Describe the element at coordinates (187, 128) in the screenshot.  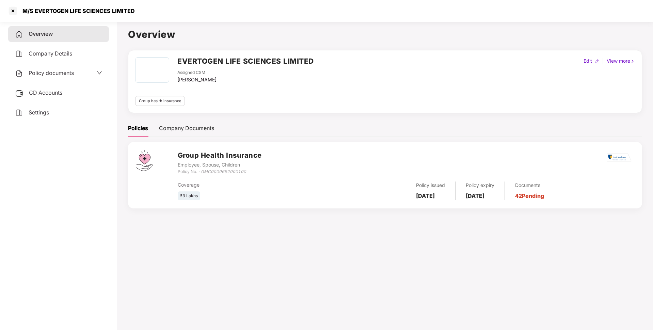
I see `div: Company Documents` at that location.